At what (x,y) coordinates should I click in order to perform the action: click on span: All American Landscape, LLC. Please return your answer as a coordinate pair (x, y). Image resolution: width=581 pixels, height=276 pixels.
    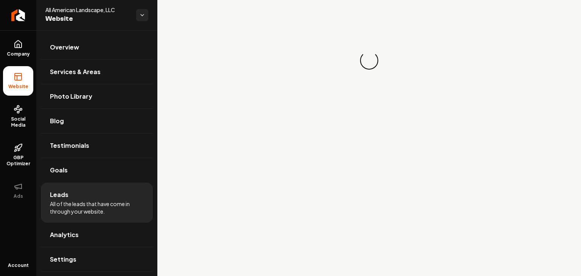
    Looking at the image, I should click on (88, 10).